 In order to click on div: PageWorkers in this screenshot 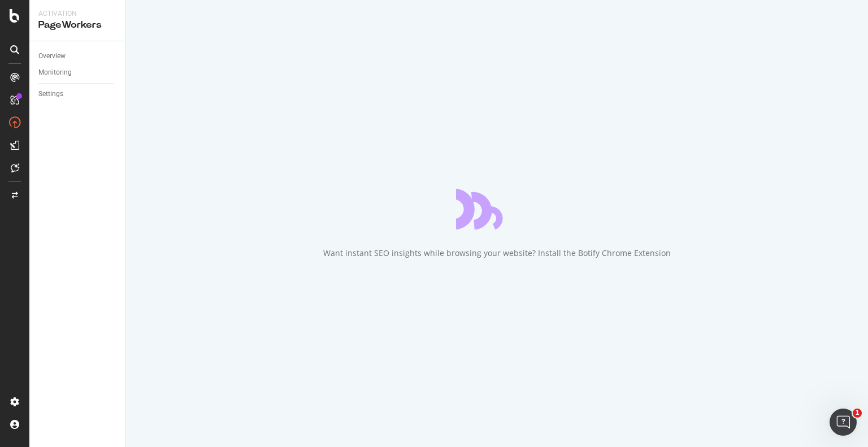, I will do `click(77, 25)`.